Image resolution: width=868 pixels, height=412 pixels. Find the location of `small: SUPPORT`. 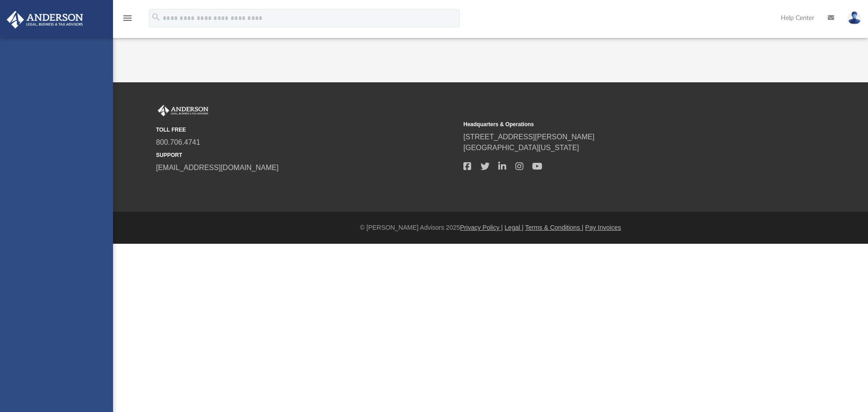

small: SUPPORT is located at coordinates (307, 155).